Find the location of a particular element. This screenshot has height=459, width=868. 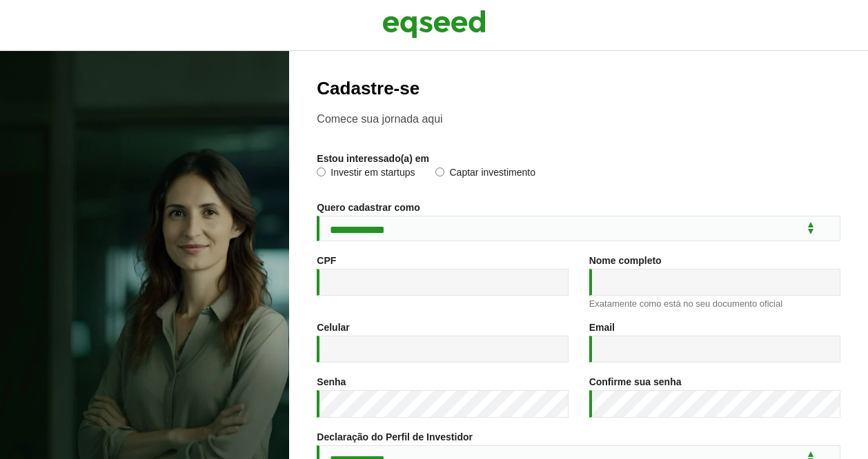

label: Declaração do Perfil de Investidor is located at coordinates (395, 437).